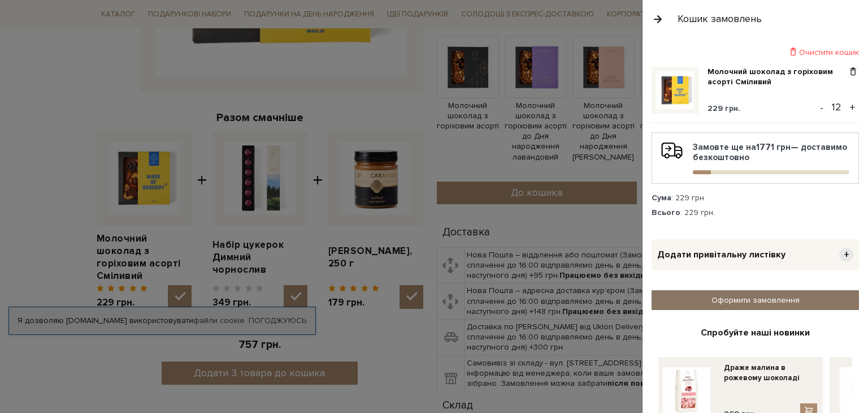 This screenshot has height=413, width=868. Describe the element at coordinates (755, 300) in the screenshot. I see `a: Оформити замовлення` at that location.